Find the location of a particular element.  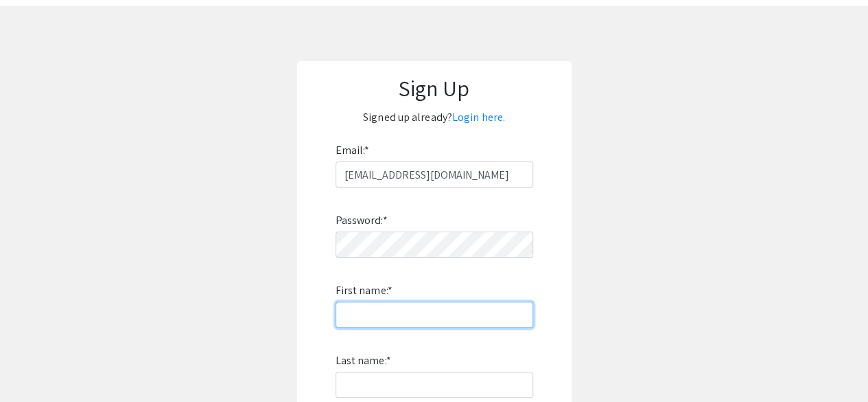

h1: Sign Up is located at coordinates (435, 88).